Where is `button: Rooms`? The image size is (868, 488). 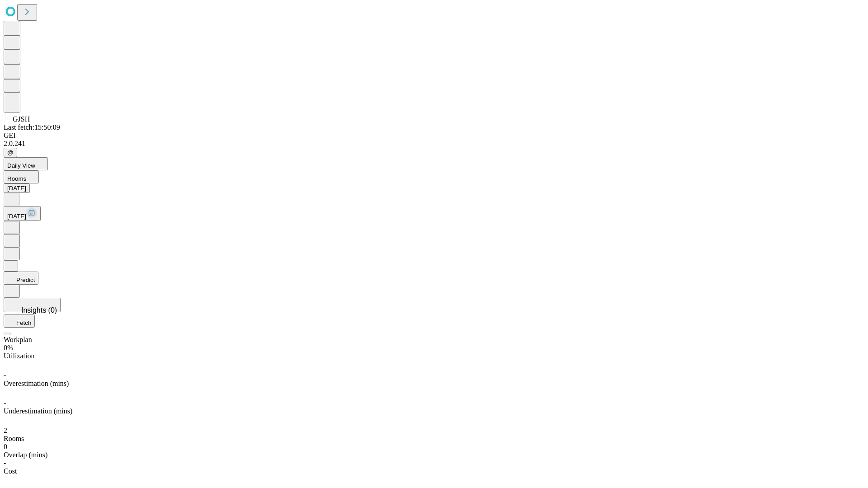 button: Rooms is located at coordinates (21, 176).